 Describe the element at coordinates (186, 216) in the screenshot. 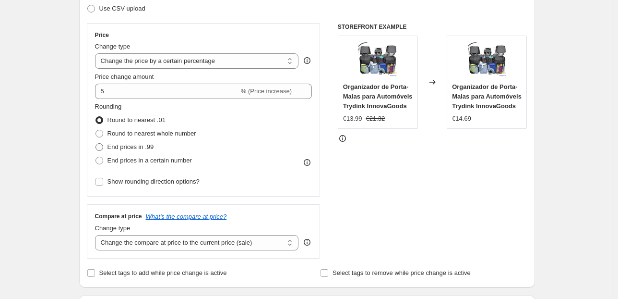

I see `button: What's the compare at price?` at that location.